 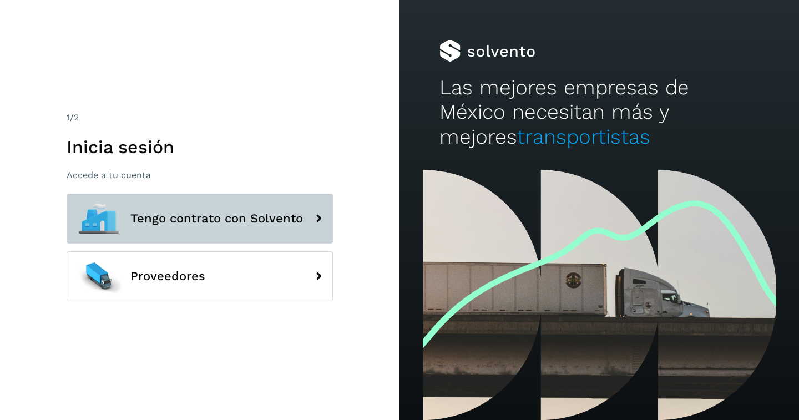 I want to click on span: Tengo contrato con Solvento, so click(x=216, y=219).